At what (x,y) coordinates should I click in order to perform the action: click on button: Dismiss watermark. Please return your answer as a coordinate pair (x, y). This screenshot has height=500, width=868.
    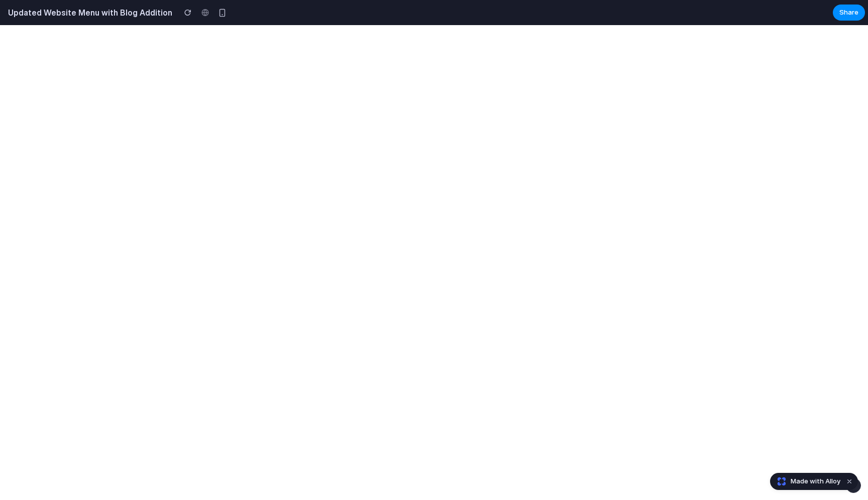
    Looking at the image, I should click on (850, 482).